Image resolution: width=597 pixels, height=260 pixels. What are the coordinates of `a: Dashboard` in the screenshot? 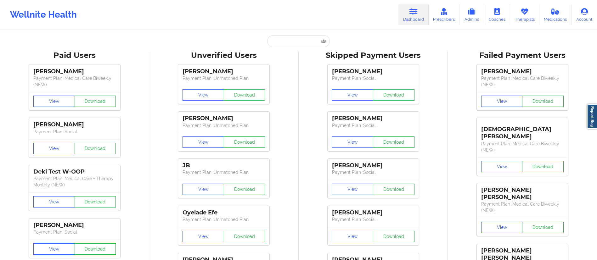 It's located at (414, 15).